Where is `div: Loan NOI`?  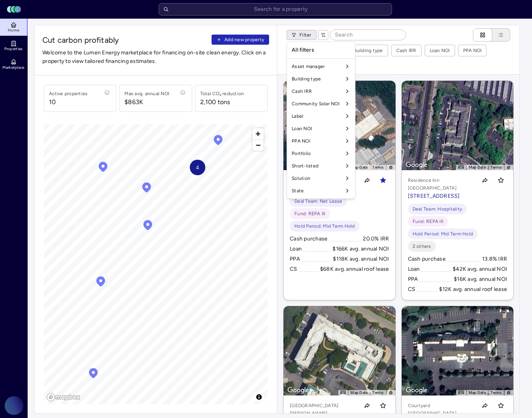 div: Loan NOI is located at coordinates (321, 129).